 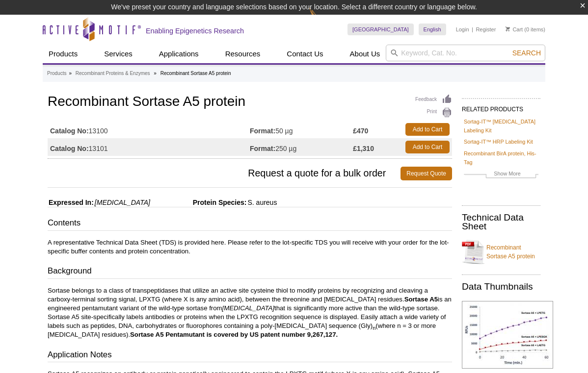 I want to click on a: Applications, so click(x=178, y=54).